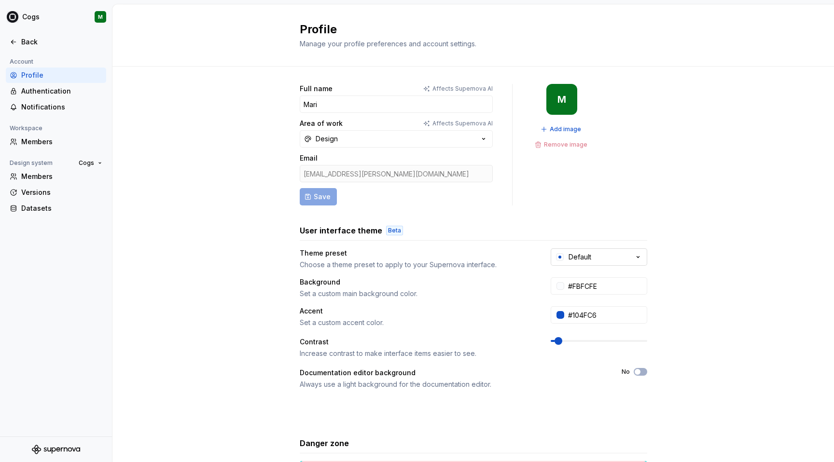 The width and height of the screenshot is (834, 462). Describe the element at coordinates (358, 373) in the screenshot. I see `div: Documentation editor background` at that location.